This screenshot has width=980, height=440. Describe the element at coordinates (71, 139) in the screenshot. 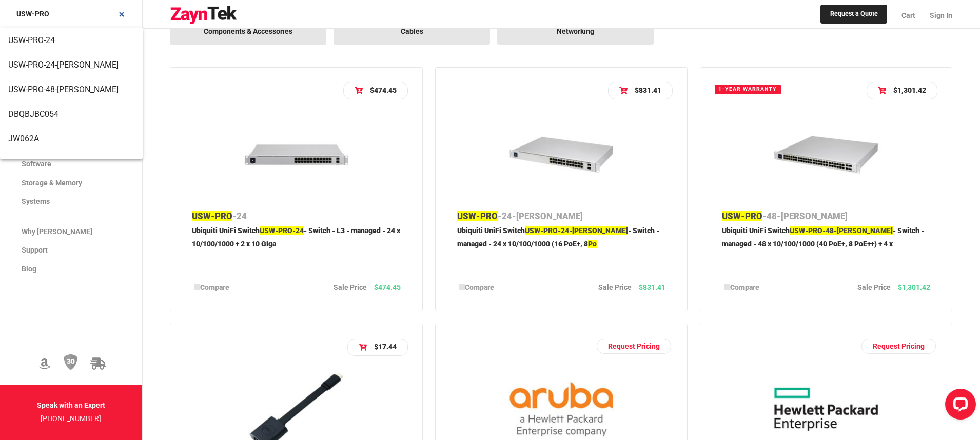

I see `span: JW062A` at that location.